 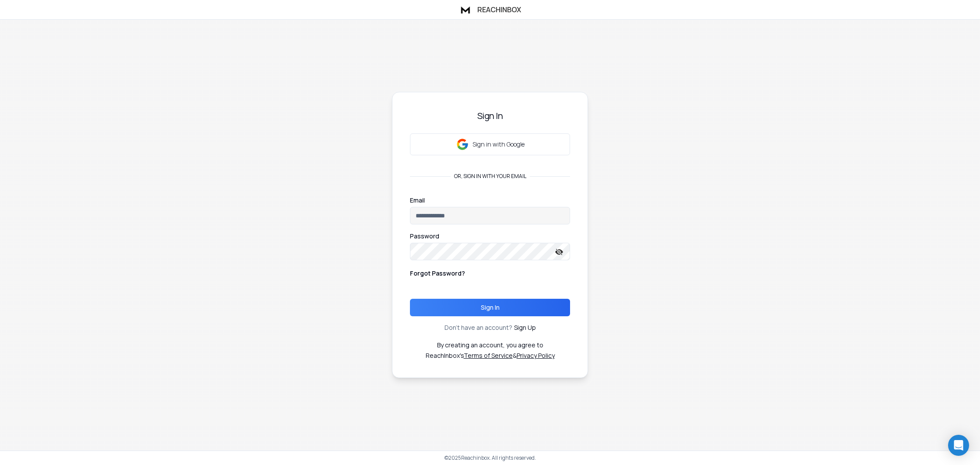 What do you see at coordinates (959, 446) in the screenshot?
I see `div: Open Intercom Messenger` at bounding box center [959, 446].